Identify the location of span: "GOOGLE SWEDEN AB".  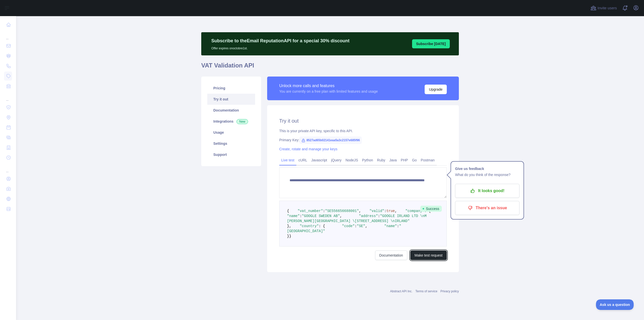
(321, 216).